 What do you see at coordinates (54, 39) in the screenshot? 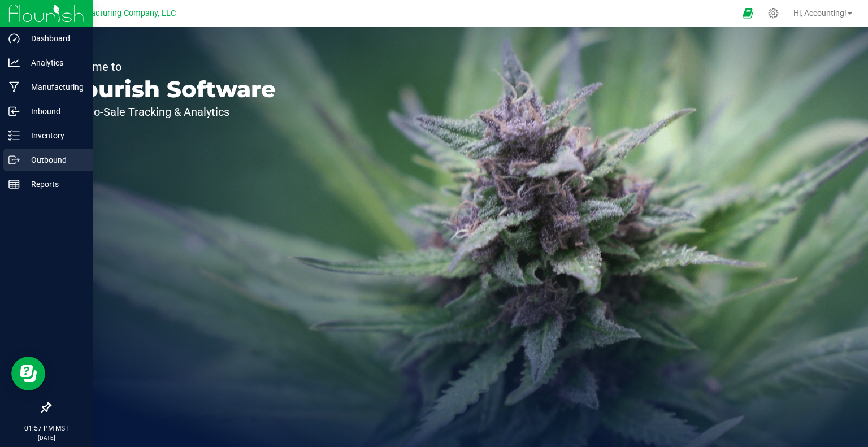
I see `p: Dashboard` at bounding box center [54, 39].